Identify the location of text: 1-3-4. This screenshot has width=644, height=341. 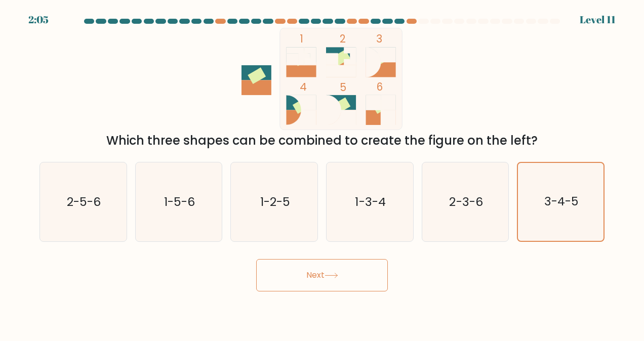
(371, 202).